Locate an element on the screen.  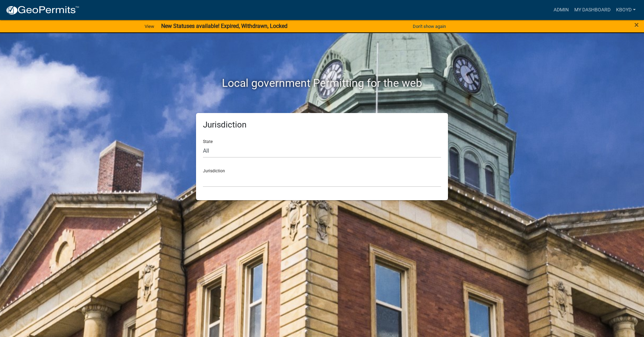
a: View is located at coordinates (149, 26).